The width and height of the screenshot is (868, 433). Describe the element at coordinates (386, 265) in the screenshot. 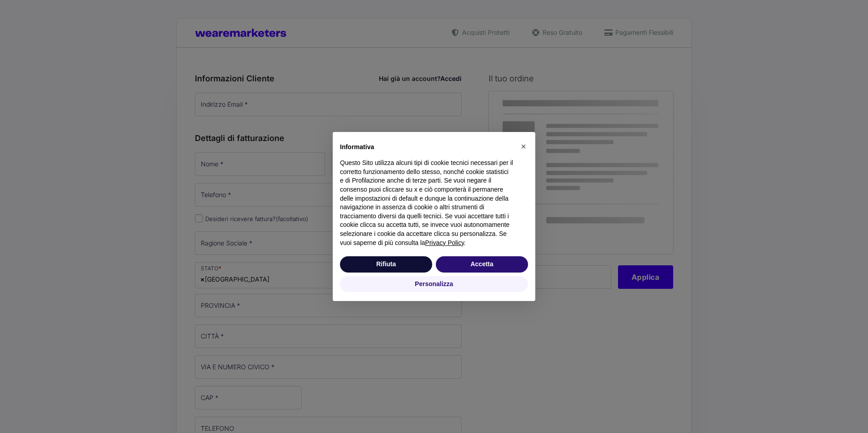

I see `button: Rifiuta` at that location.